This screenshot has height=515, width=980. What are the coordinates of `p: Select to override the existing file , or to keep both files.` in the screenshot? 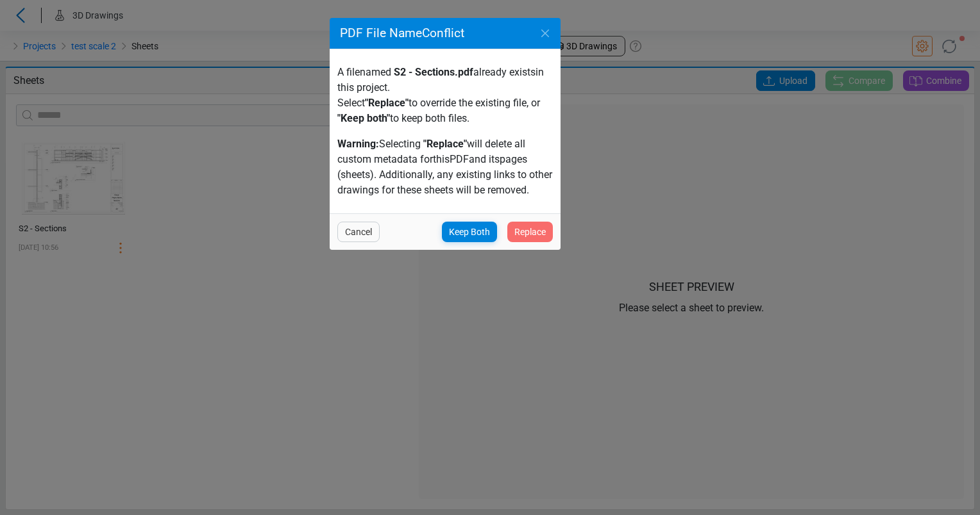 It's located at (445, 111).